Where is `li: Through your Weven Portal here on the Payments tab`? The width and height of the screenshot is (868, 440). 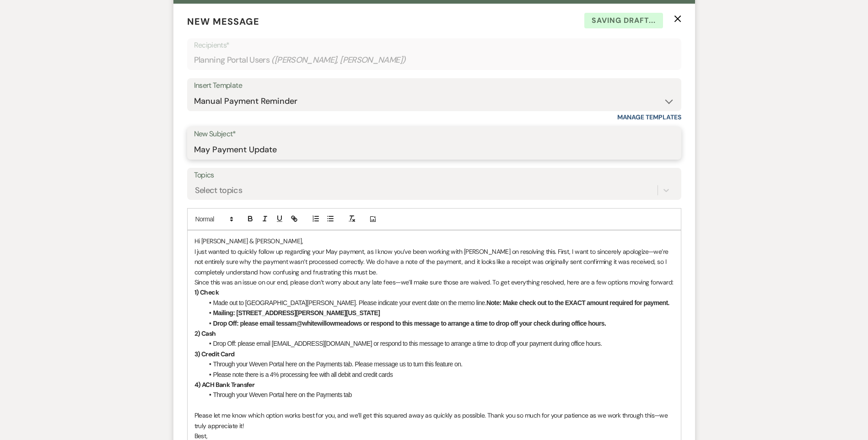 li: Through your Weven Portal here on the Payments tab is located at coordinates (439, 395).